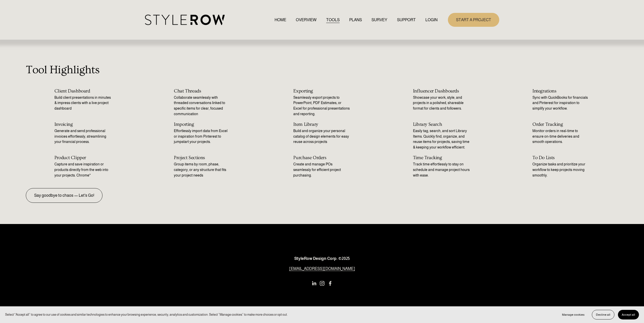 The image size is (644, 323). What do you see at coordinates (573, 315) in the screenshot?
I see `span: Manage cookies` at bounding box center [573, 315].